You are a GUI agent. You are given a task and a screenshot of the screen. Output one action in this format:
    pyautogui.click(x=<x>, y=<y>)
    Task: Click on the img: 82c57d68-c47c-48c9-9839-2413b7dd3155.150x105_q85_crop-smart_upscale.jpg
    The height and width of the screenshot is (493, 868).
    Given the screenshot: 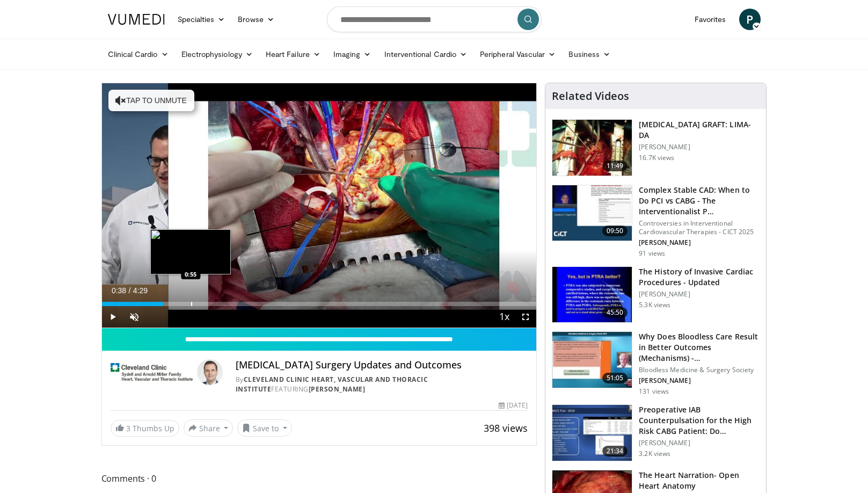 What is the action you would take?
    pyautogui.click(x=592, y=213)
    